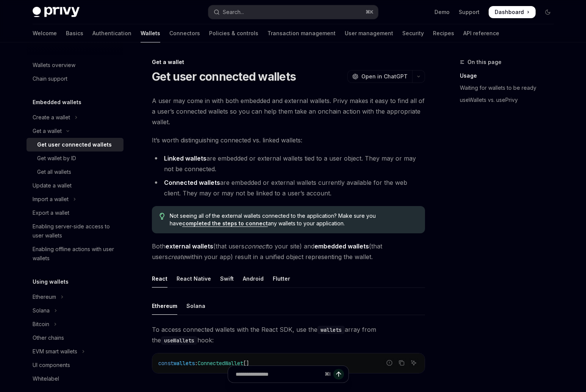  What do you see at coordinates (50, 282) in the screenshot?
I see `h5: Using wallets` at bounding box center [50, 282].